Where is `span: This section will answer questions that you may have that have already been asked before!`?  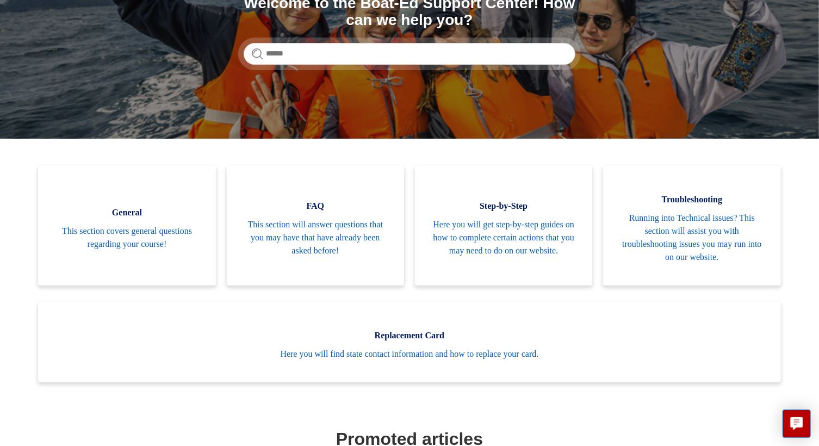
span: This section will answer questions that you may have that have already been asked before! is located at coordinates (315, 238).